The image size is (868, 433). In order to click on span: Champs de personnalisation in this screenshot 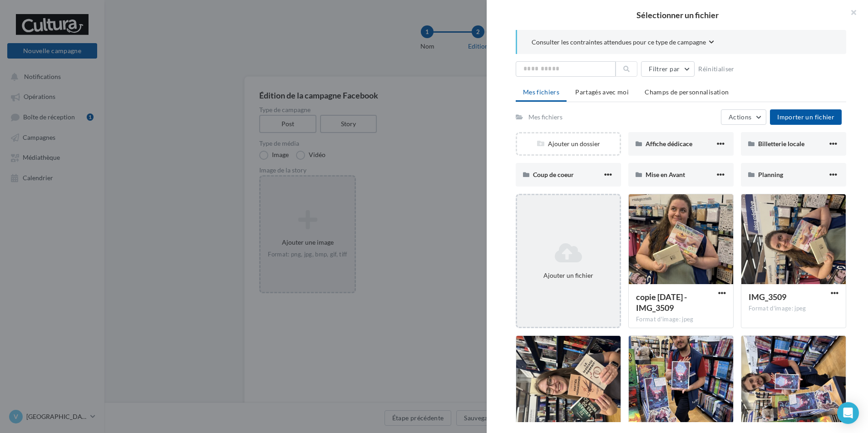, I will do `click(687, 92)`.